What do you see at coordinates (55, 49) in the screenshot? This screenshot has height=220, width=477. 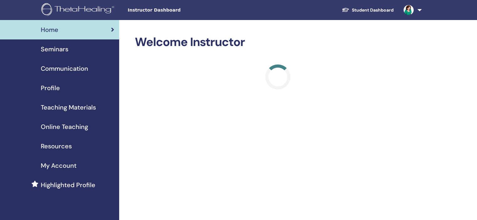 I see `span: Seminars` at bounding box center [55, 49].